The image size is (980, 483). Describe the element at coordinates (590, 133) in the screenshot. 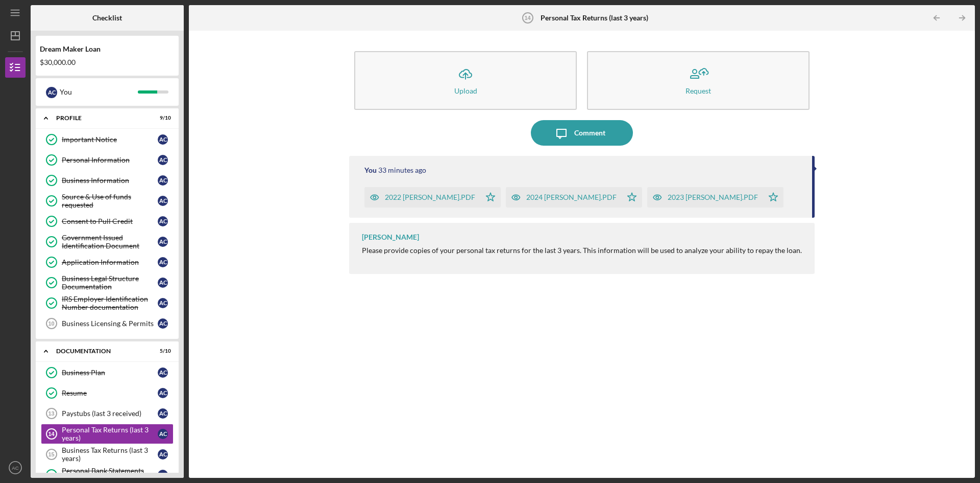

I see `div: Comment` at that location.